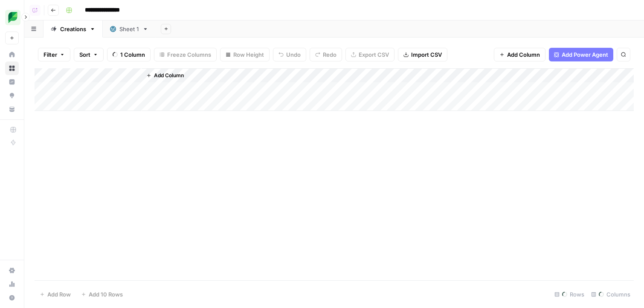 The image size is (644, 308). I want to click on span: Undo, so click(293, 55).